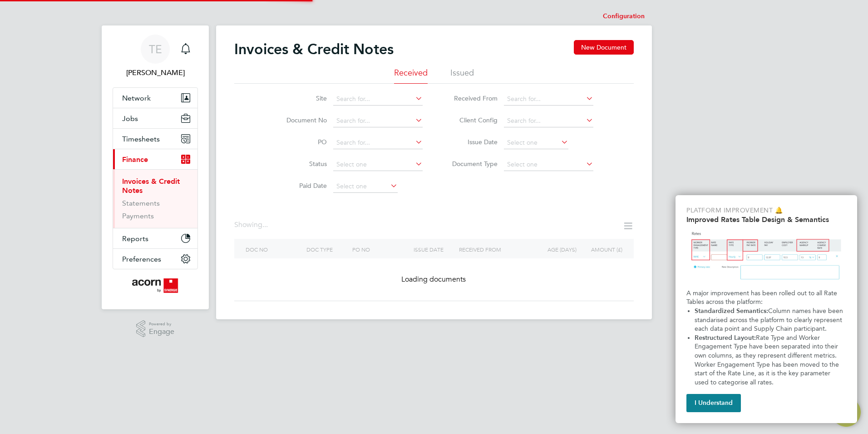  Describe the element at coordinates (767, 309) in the screenshot. I see `div: Improved Rate Table Semantics` at that location.